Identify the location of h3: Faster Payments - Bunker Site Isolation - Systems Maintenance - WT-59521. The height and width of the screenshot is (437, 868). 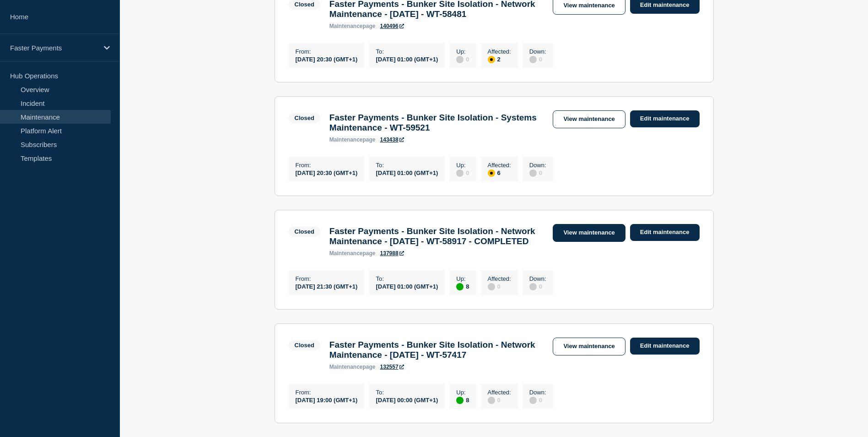
(437, 122).